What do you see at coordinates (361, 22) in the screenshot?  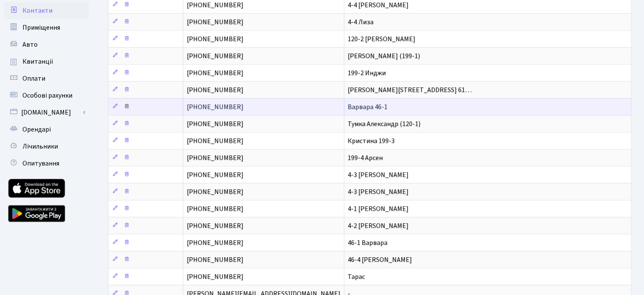 I see `span: 4-4 Лиза` at bounding box center [361, 22].